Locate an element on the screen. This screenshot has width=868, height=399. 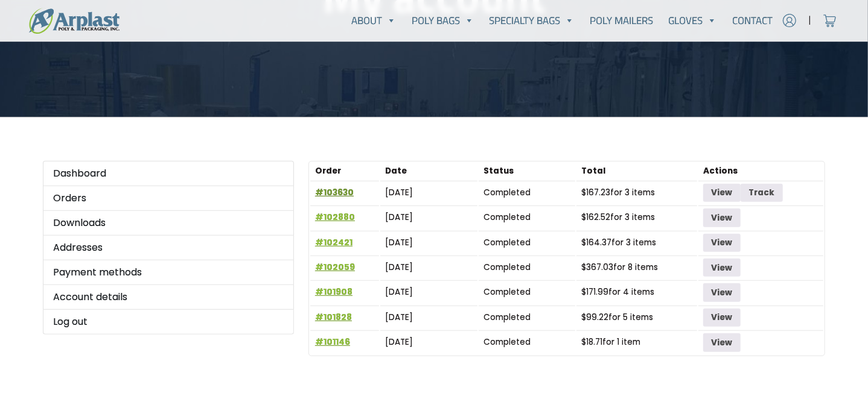
a: View order number 102421 is located at coordinates (334, 242).